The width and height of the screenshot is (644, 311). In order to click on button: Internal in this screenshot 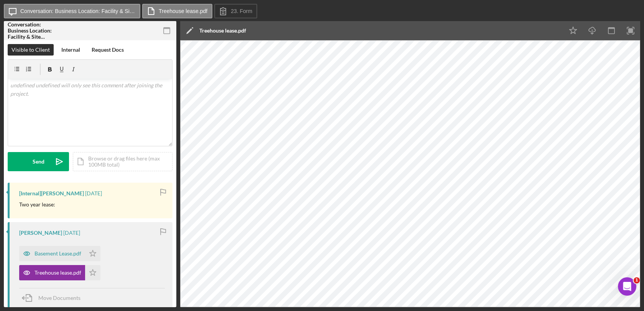, I will do `click(70, 50)`.